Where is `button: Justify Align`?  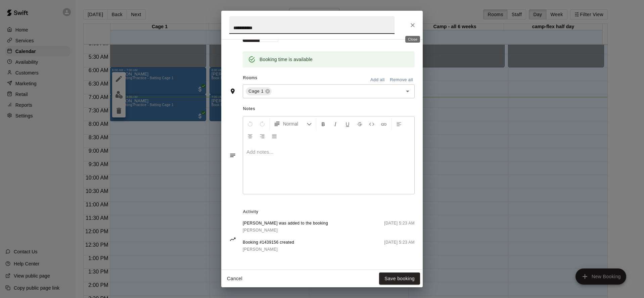
button: Justify Align is located at coordinates (274, 136).